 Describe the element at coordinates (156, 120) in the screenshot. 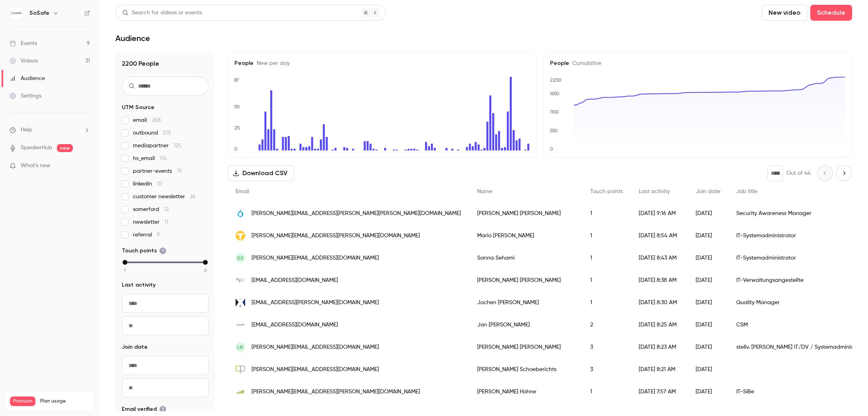

I see `span: 268` at that location.